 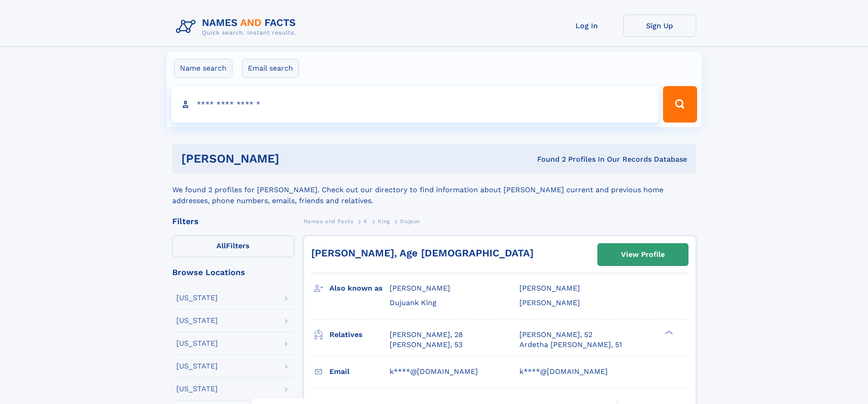 I want to click on label: Filters, so click(x=233, y=247).